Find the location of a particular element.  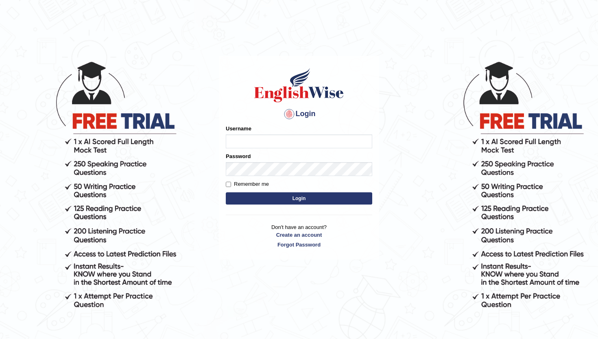

a: Forgot Password is located at coordinates (299, 244).